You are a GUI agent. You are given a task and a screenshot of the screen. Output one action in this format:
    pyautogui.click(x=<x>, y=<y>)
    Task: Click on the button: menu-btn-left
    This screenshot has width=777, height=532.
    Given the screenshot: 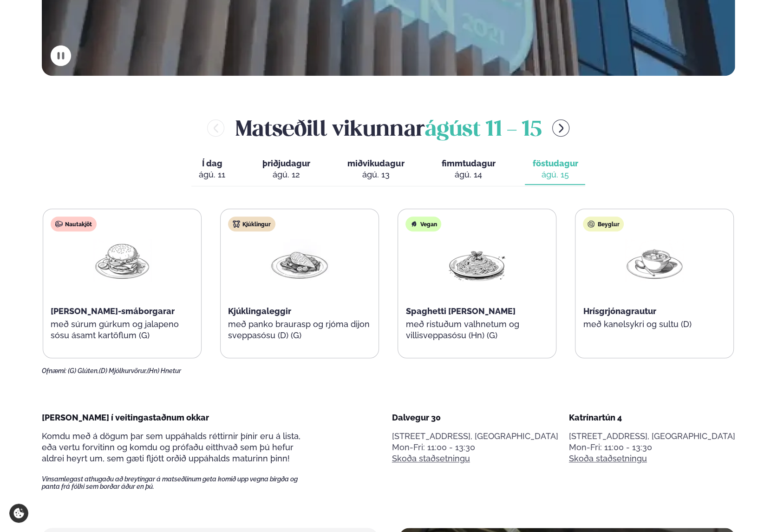 What is the action you would take?
    pyautogui.click(x=215, y=128)
    